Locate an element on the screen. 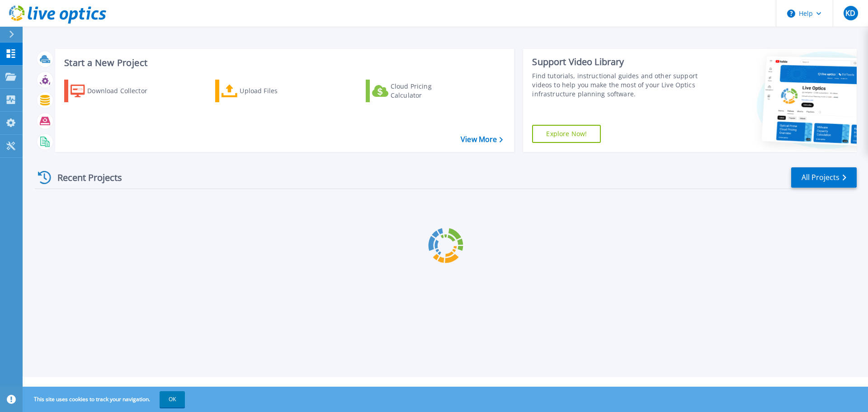 This screenshot has height=412, width=868. a: Download Collector is located at coordinates (115, 91).